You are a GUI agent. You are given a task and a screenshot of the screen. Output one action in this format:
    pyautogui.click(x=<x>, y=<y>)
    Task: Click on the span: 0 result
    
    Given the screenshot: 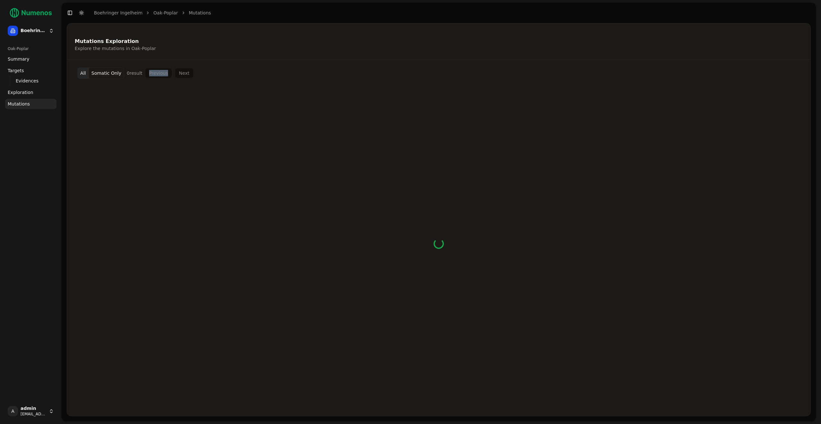 What is the action you would take?
    pyautogui.click(x=134, y=73)
    